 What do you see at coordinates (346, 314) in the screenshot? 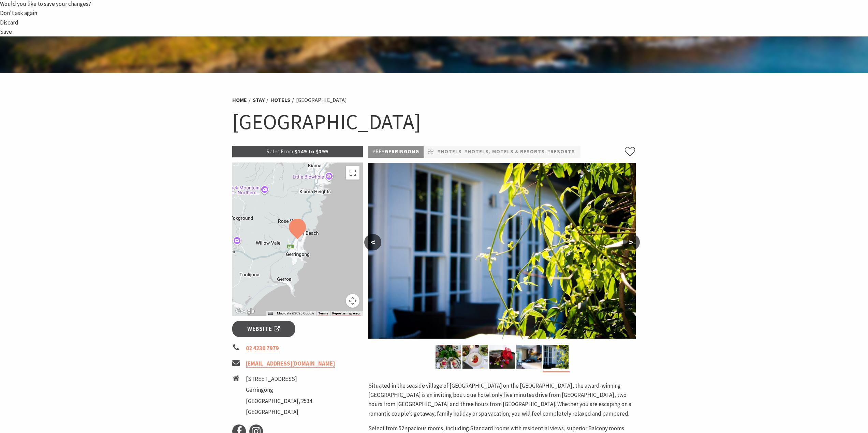
I see `a: Report a map error` at bounding box center [346, 314].